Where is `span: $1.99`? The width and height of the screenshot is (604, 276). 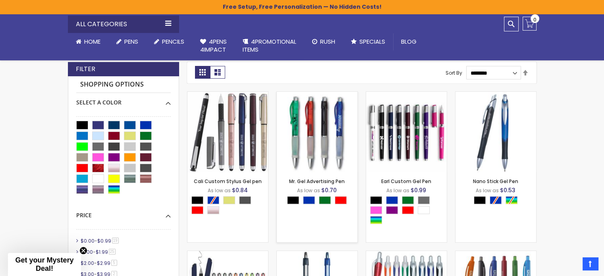
span: $1.99 is located at coordinates (102, 252).